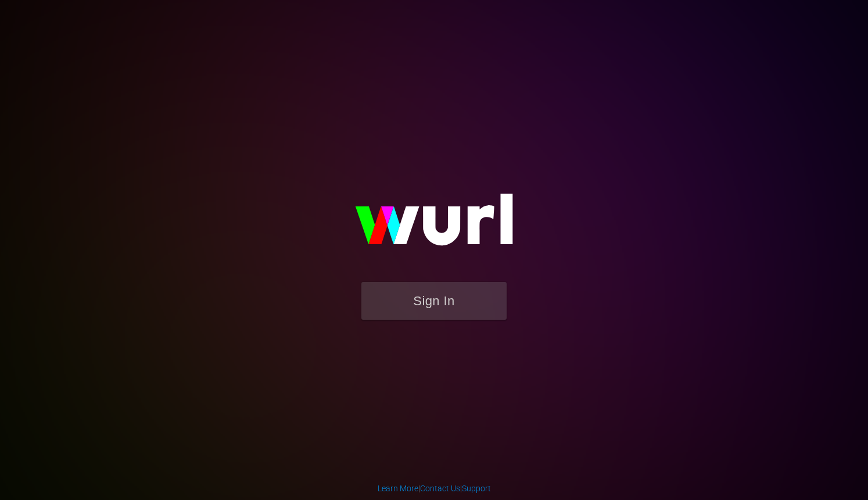 This screenshot has width=868, height=500. Describe the element at coordinates (434, 300) in the screenshot. I see `button: Sign In` at that location.